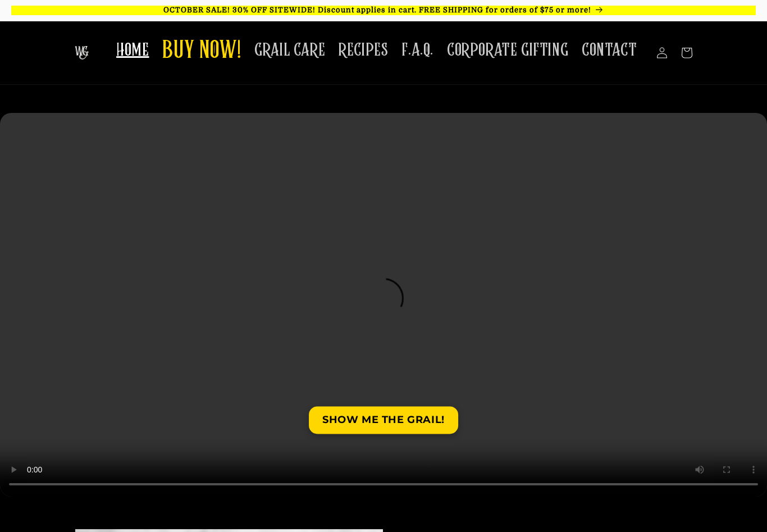 This screenshot has width=767, height=532. Describe the element at coordinates (202, 51) in the screenshot. I see `span: BUY NOW!` at that location.